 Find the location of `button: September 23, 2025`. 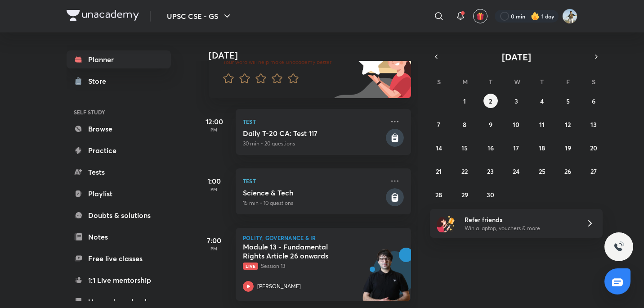

button: September 23, 2025 is located at coordinates (490, 171).